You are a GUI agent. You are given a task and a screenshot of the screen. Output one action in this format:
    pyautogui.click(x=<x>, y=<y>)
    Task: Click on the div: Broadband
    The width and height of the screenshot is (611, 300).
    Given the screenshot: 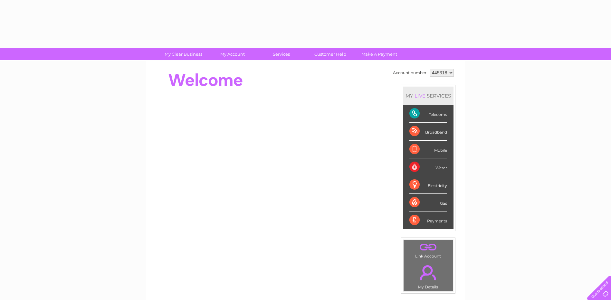 What is the action you would take?
    pyautogui.click(x=428, y=131)
    